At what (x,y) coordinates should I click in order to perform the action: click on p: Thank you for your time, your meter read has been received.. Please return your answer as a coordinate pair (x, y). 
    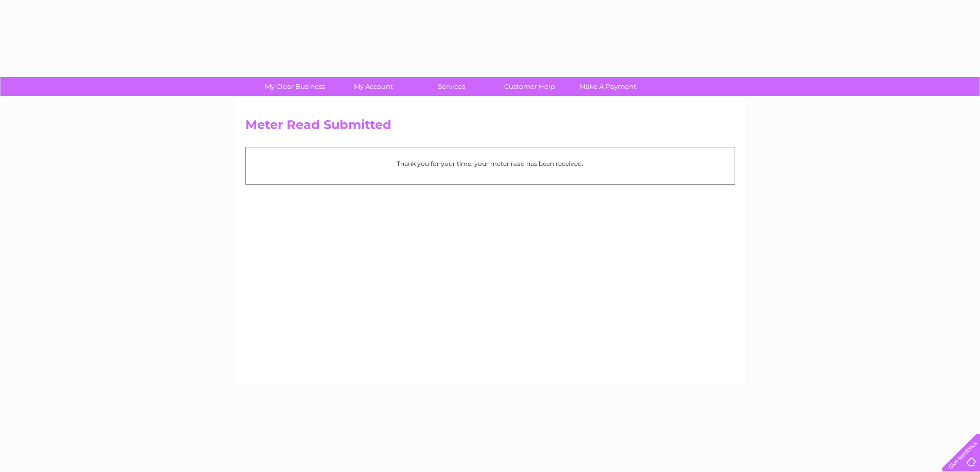
    Looking at the image, I should click on (490, 164).